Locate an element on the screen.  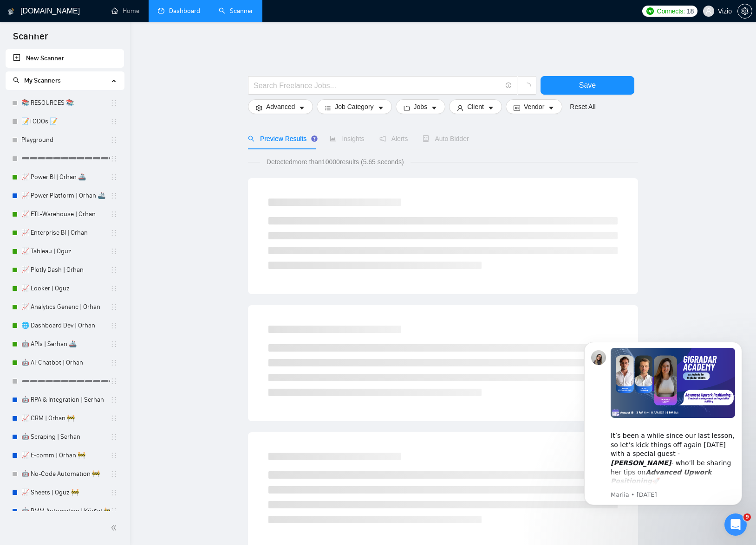
span: Detected more than 10000 results (5.65 seconds) is located at coordinates (335, 162).